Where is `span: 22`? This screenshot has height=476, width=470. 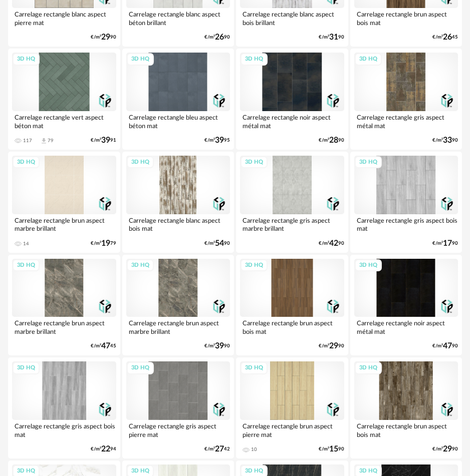
span: 22 is located at coordinates (105, 449).